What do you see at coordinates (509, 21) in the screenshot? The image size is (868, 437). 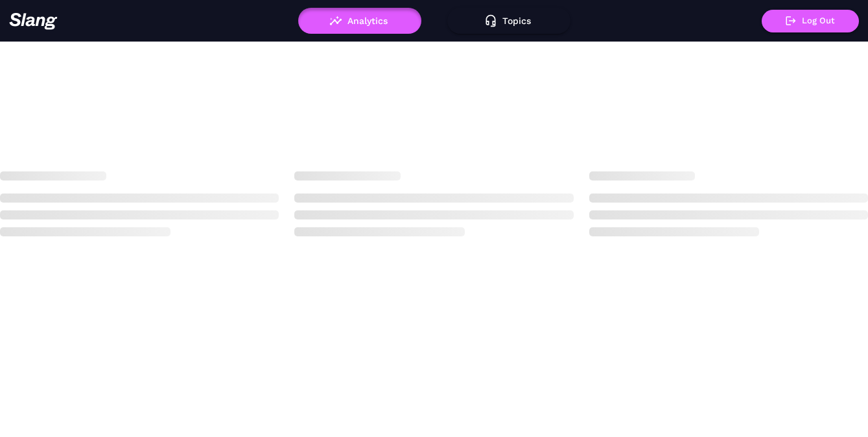 I see `button: Topics` at bounding box center [509, 21].